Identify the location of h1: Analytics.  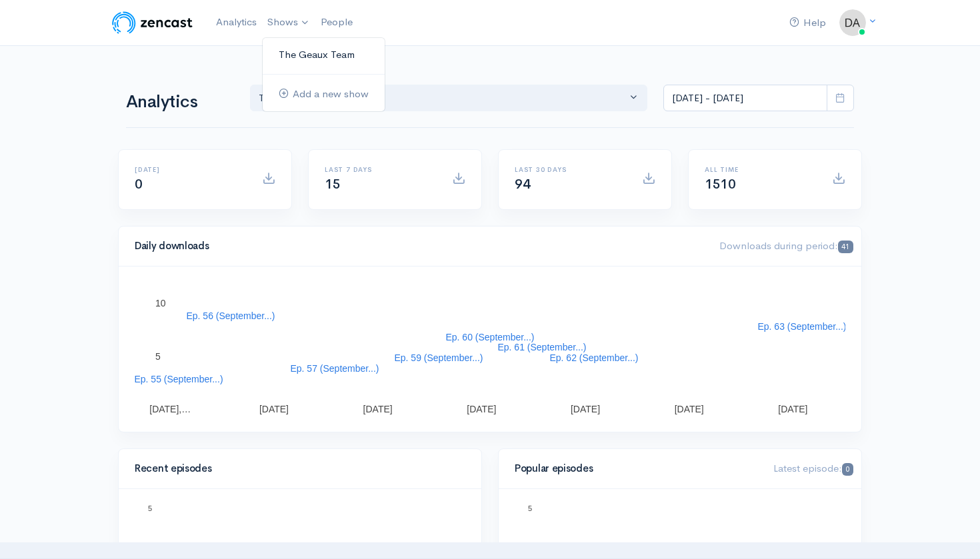
(180, 102).